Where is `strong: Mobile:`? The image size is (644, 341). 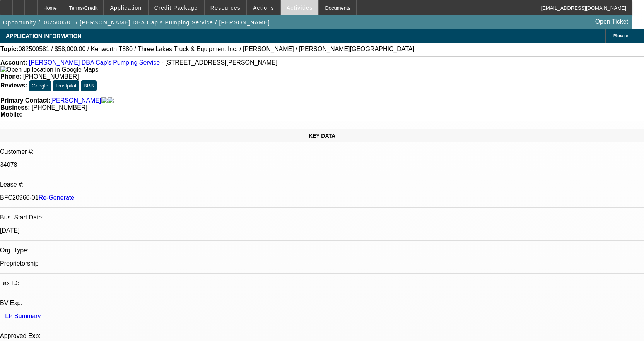 strong: Mobile: is located at coordinates (11, 114).